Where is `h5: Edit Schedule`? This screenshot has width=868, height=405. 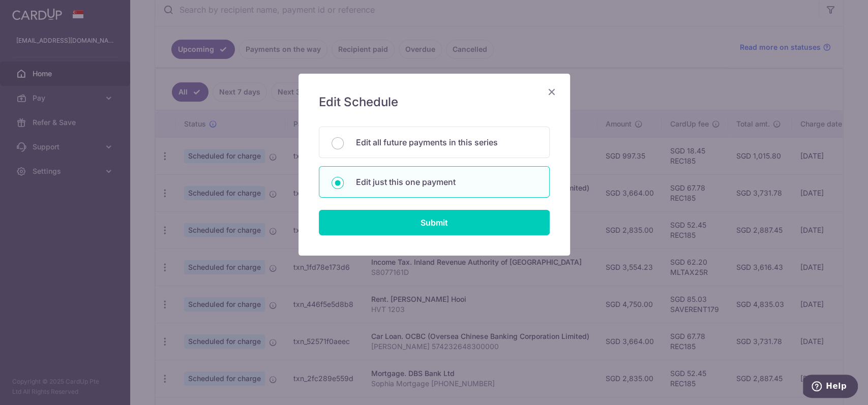 h5: Edit Schedule is located at coordinates (434, 102).